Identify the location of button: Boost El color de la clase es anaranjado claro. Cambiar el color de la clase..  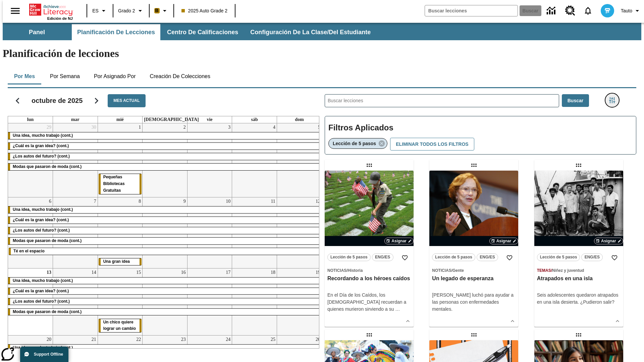
(161, 11).